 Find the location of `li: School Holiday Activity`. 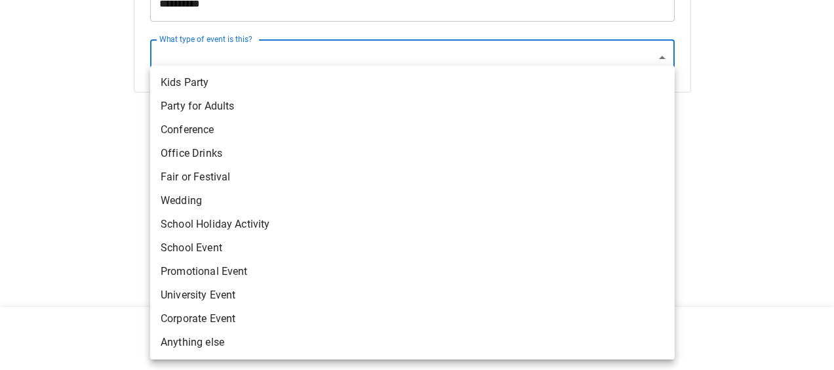

li: School Holiday Activity is located at coordinates (412, 224).